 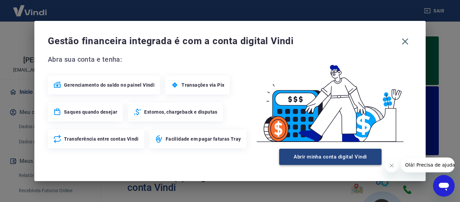 I want to click on span: Transferência entre contas Vindi, so click(x=101, y=139).